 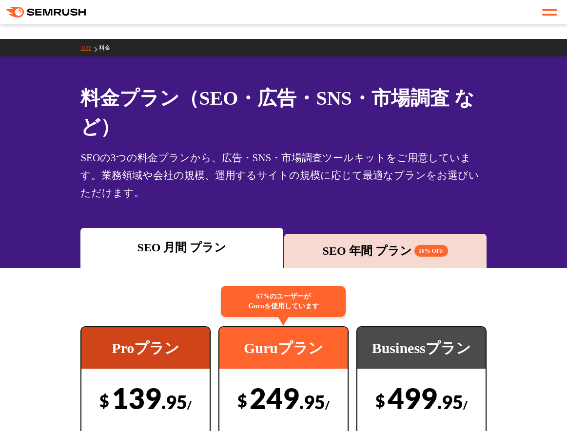 What do you see at coordinates (385, 251) in the screenshot?
I see `div: SEO 年間 プラン` at bounding box center [385, 251].